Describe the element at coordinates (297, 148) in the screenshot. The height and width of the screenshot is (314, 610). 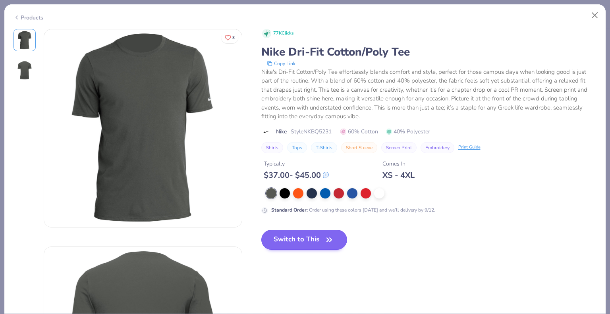
I see `button: Tops` at that location.